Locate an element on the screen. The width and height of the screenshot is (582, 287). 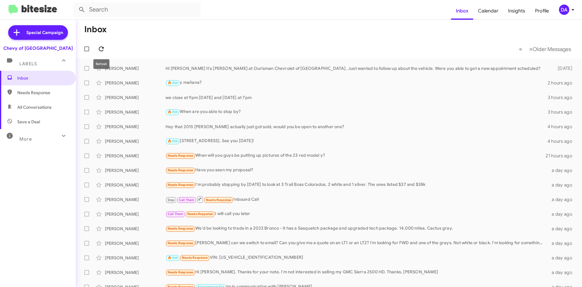
div: y mañana? is located at coordinates (357, 83).